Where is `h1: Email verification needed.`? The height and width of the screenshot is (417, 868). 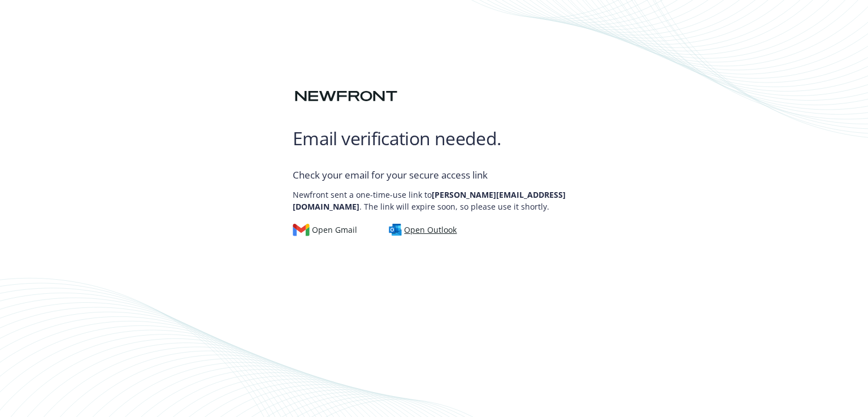
h1: Email verification needed. is located at coordinates (434, 139).